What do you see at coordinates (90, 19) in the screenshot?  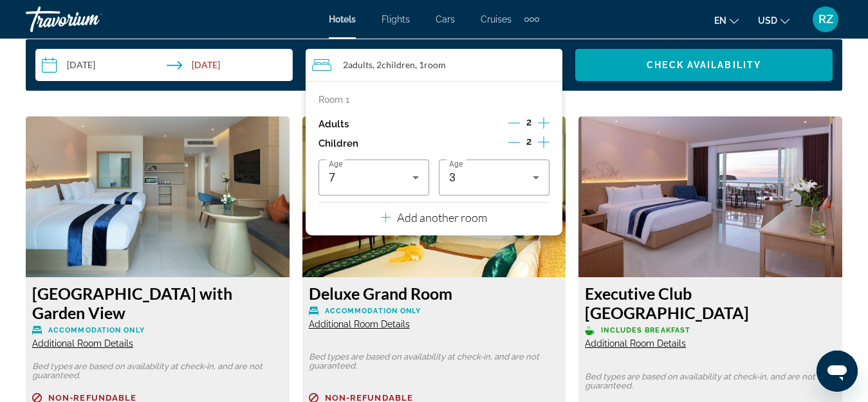 I see `a: Travorium` at bounding box center [90, 19].